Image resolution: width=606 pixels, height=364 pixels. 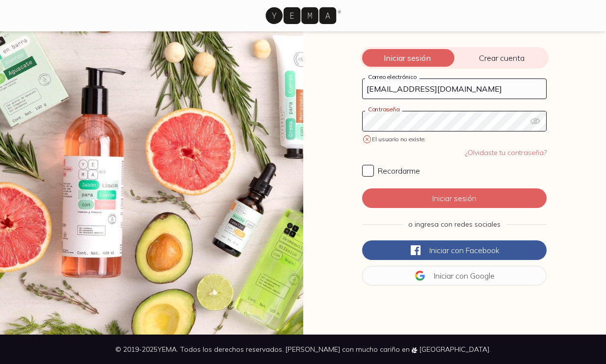 I want to click on span: Crear cuenta, so click(x=501, y=58).